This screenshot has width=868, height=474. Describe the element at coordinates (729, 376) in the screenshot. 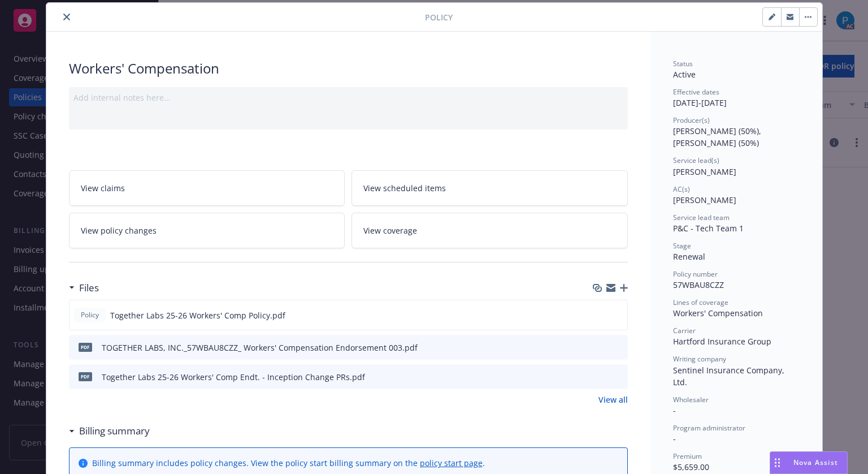

I see `span: Sentinel Insurance Company, Ltd.` at that location.